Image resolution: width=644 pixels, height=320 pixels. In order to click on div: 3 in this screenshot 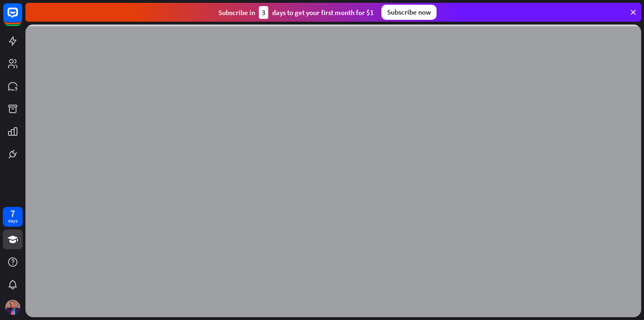, I will do `click(263, 12)`.